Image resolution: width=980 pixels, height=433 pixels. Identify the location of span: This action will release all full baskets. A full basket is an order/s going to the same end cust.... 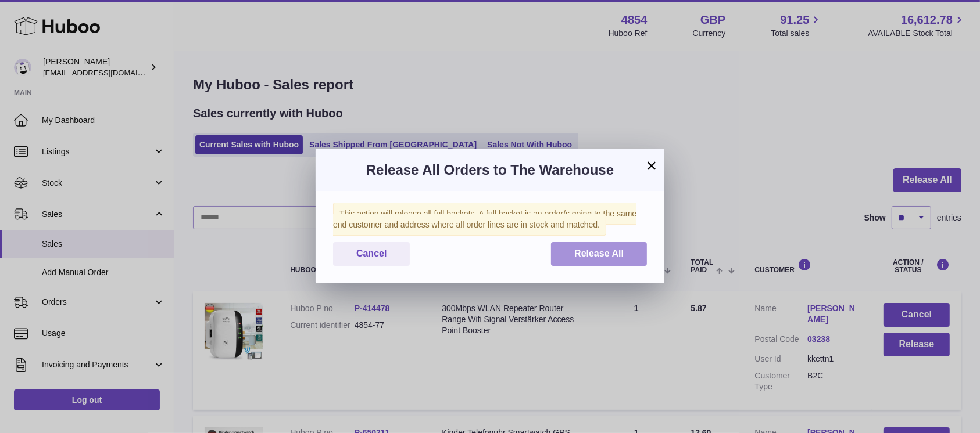
(485, 219).